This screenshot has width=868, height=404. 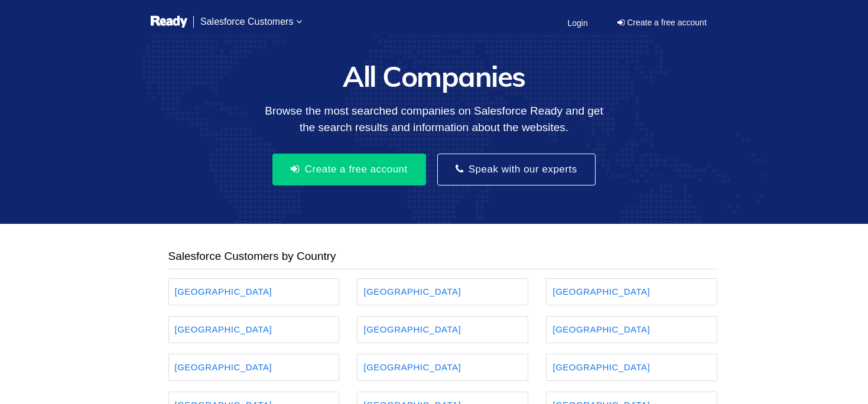 What do you see at coordinates (661, 23) in the screenshot?
I see `a: Create a free account` at bounding box center [661, 23].